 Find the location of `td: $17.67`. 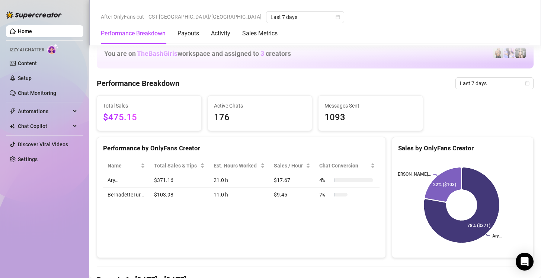

td: $17.67 is located at coordinates (292, 180).